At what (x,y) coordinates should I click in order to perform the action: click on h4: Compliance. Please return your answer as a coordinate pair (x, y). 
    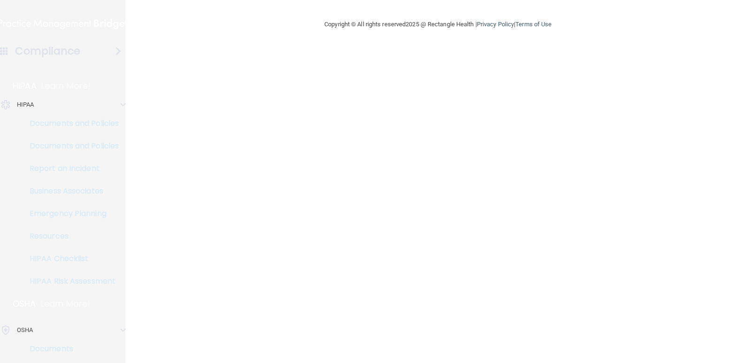
    Looking at the image, I should click on (47, 51).